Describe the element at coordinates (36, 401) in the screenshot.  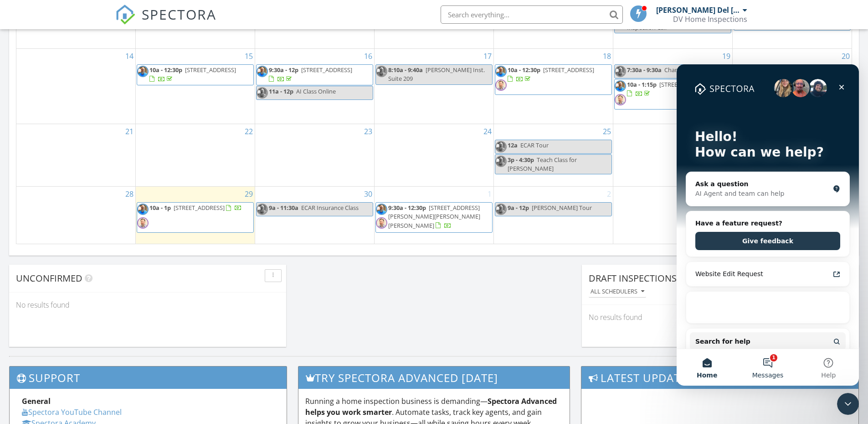
I see `strong: General` at that location.